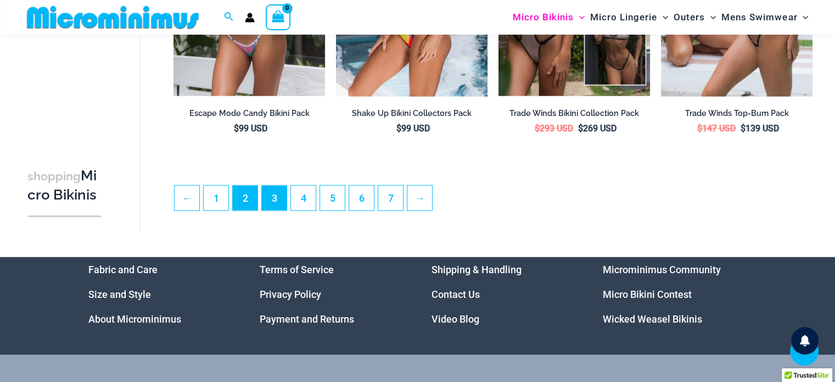  I want to click on a: Wicked Weasel Bikinis, so click(652, 318).